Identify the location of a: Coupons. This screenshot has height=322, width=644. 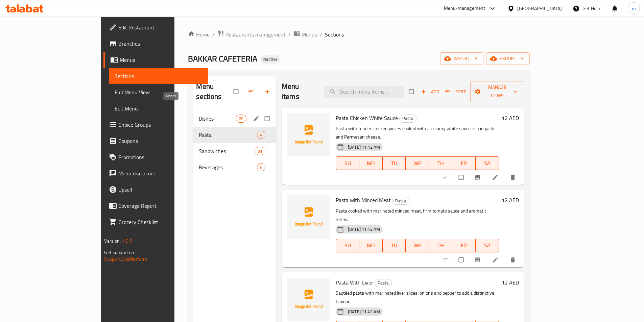
(156, 141).